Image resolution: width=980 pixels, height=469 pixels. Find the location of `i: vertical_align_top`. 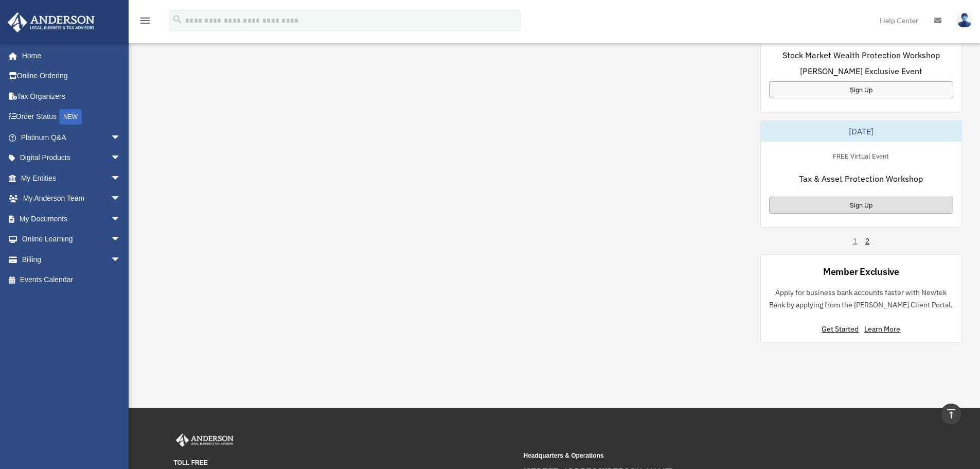

i: vertical_align_top is located at coordinates (951, 414).